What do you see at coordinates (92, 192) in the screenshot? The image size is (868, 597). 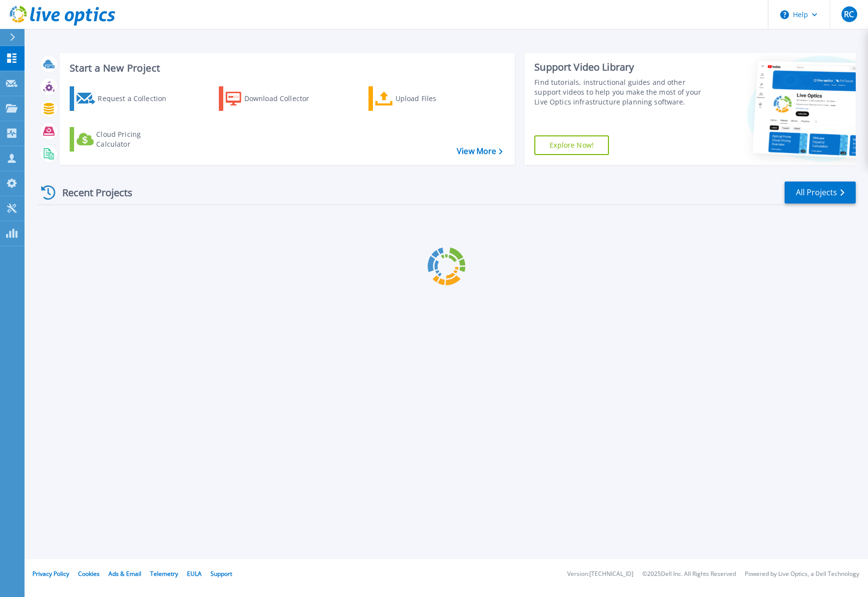 I see `div: Recent Projects` at bounding box center [92, 192].